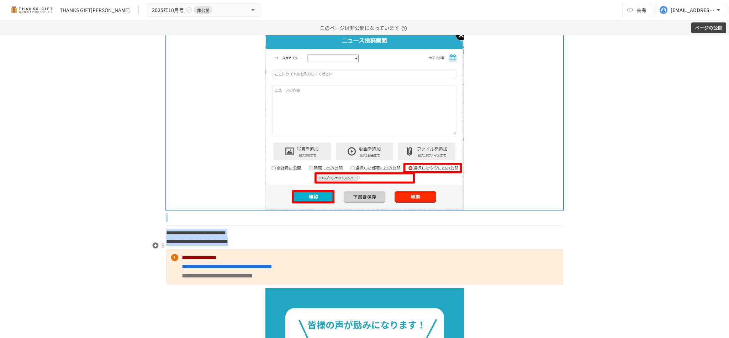  I want to click on button: 2025年10月号非公開, so click(204, 10).